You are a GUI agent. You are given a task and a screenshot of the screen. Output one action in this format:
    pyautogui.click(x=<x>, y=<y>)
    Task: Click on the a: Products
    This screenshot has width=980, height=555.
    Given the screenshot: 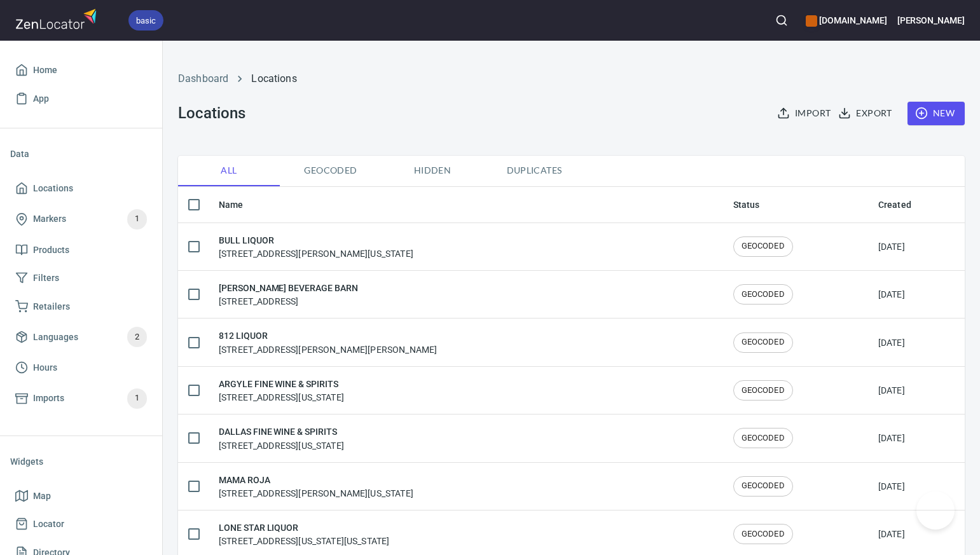 What is the action you would take?
    pyautogui.click(x=81, y=250)
    